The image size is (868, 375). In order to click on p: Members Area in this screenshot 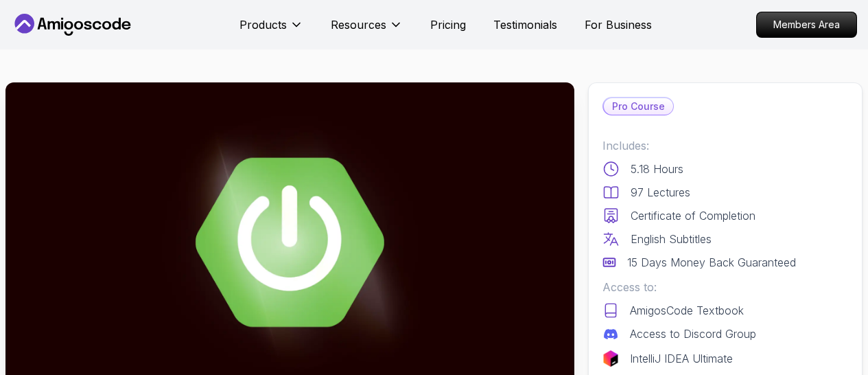, I will do `click(806, 25)`.